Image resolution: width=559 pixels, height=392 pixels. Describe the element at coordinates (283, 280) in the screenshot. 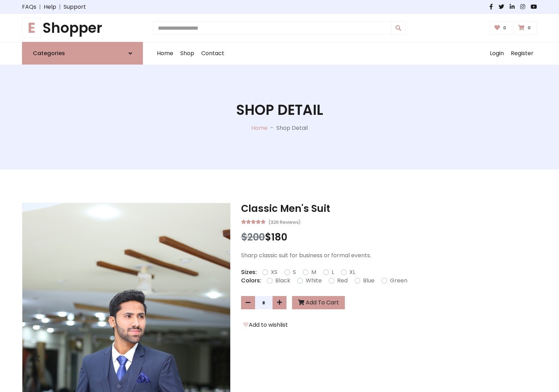

I see `label: Black` at that location.